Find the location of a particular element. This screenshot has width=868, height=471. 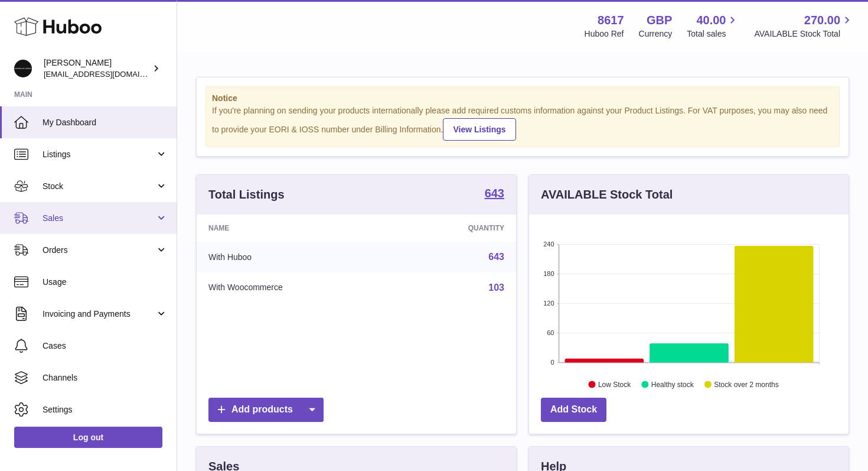

a: View Listings is located at coordinates (479, 130).